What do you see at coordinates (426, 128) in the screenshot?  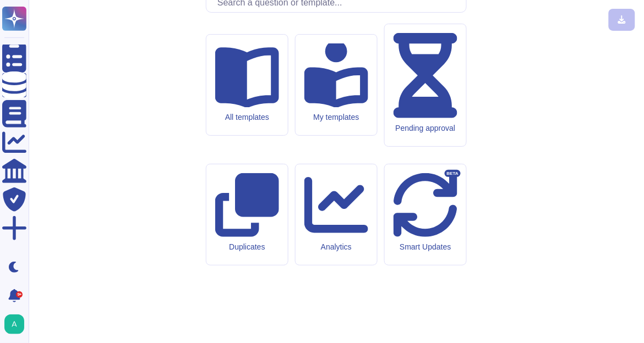 I see `div: Pending approval` at bounding box center [426, 128].